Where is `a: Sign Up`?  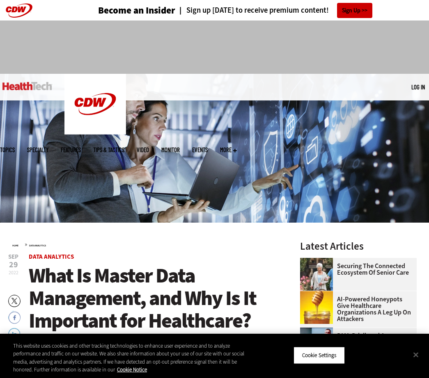
a: Sign Up is located at coordinates (355, 10).